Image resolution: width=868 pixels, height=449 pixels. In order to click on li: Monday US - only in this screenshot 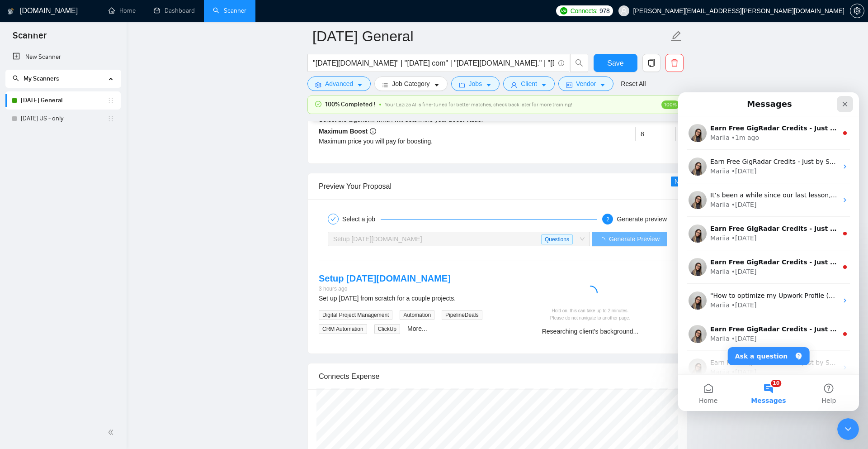, I will do `click(63, 119)`.